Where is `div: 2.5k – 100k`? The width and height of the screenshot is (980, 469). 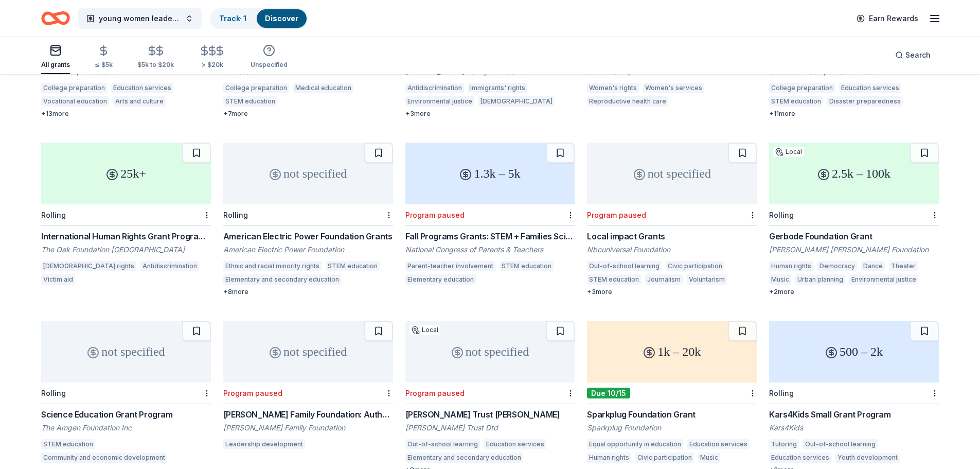 div: 2.5k – 100k is located at coordinates (854, 173).